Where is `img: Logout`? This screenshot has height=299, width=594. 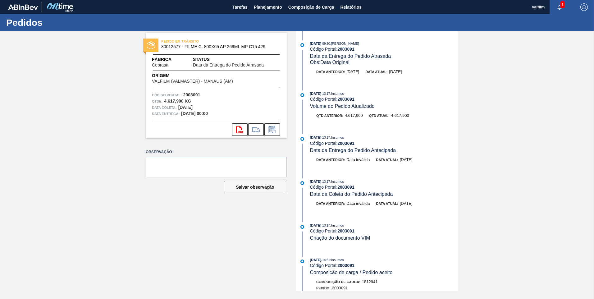 img: Logout is located at coordinates (584, 7).